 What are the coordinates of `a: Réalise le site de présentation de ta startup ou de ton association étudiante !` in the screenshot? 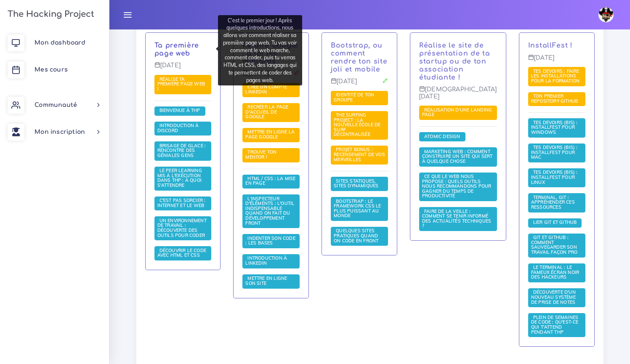 It's located at (455, 61).